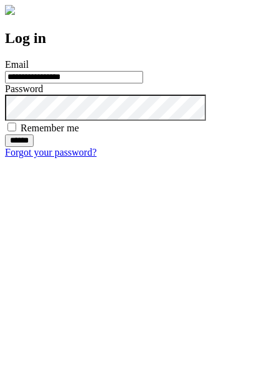  Describe the element at coordinates (24, 88) in the screenshot. I see `label: Password` at that location.